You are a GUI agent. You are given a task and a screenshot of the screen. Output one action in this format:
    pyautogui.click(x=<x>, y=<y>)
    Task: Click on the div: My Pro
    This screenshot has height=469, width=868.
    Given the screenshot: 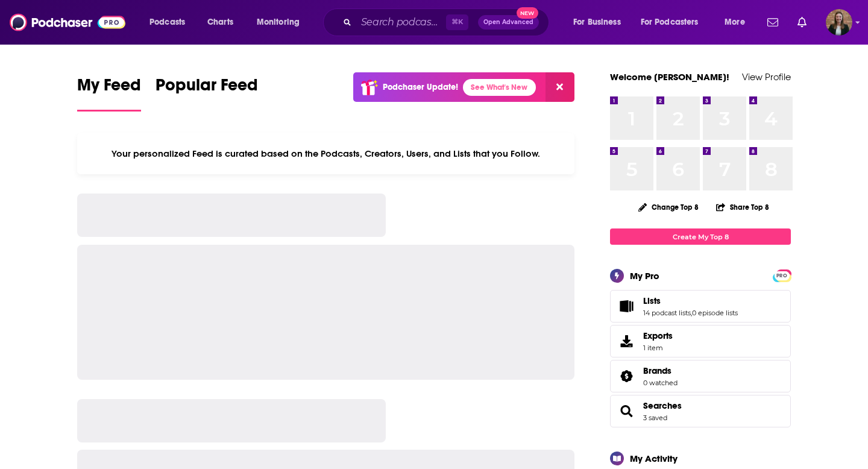 What is the action you would take?
    pyautogui.click(x=644, y=276)
    